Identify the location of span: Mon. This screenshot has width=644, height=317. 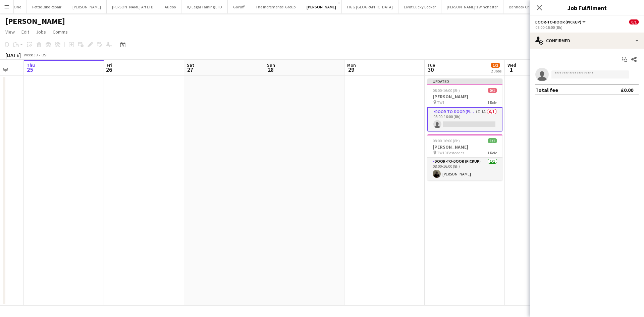
(351, 66).